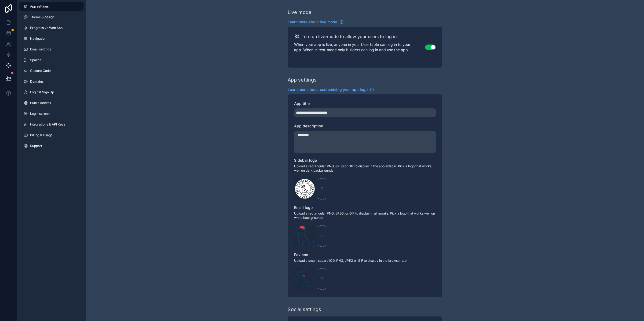 This screenshot has width=644, height=321. What do you see at coordinates (37, 81) in the screenshot?
I see `span: Domains` at bounding box center [37, 81].